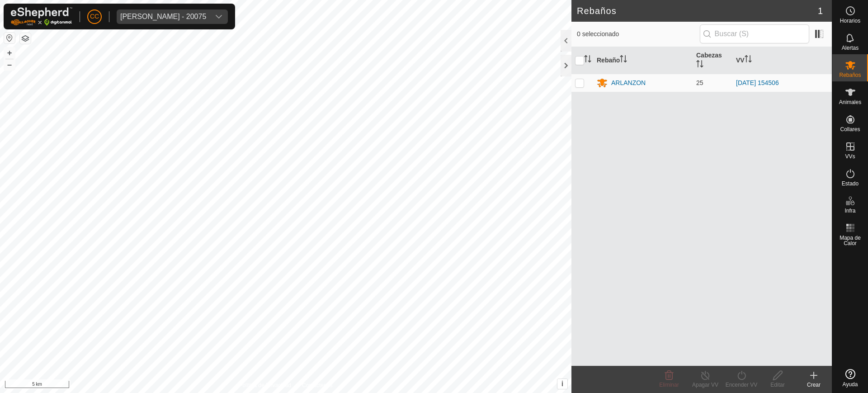  What do you see at coordinates (850, 184) in the screenshot?
I see `span: Estado` at bounding box center [850, 184].